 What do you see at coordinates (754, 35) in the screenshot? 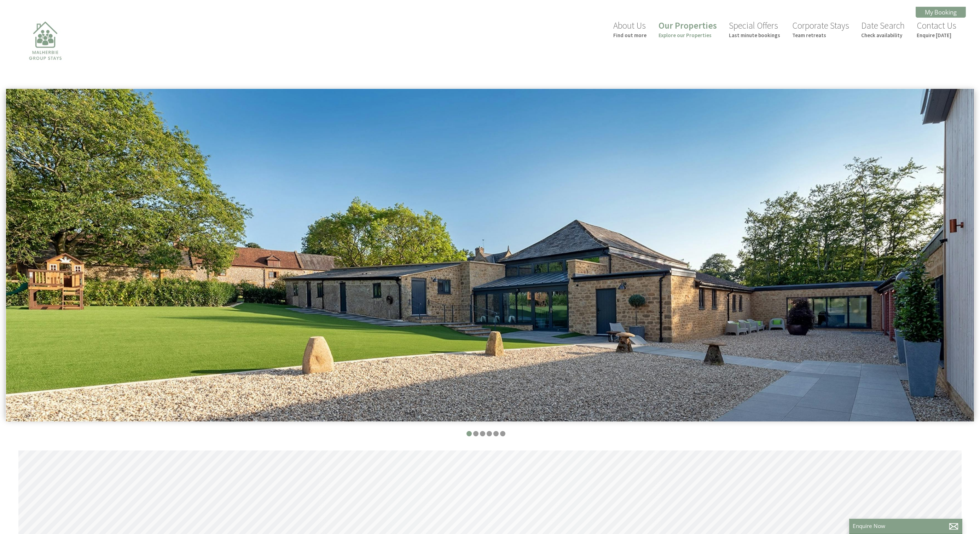
I see `small: Last minute bookings` at bounding box center [754, 35].